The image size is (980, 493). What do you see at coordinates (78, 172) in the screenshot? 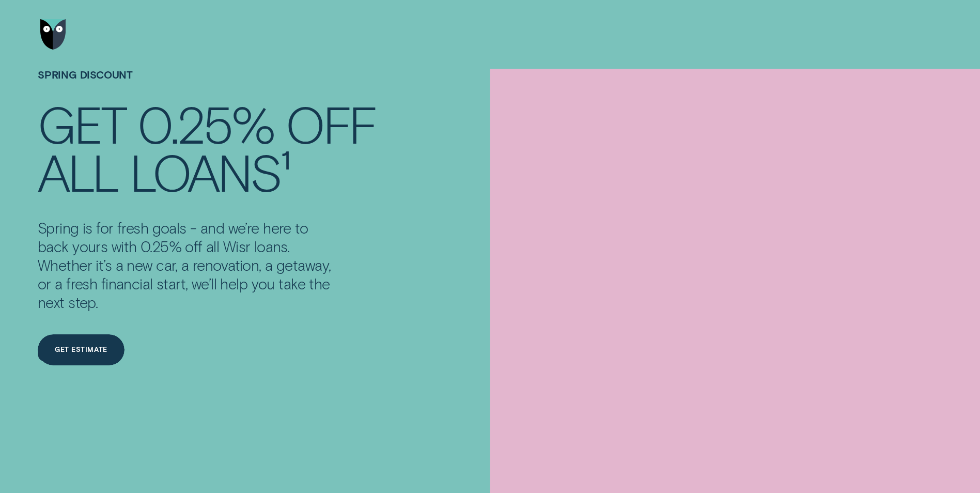
I see `div: all` at bounding box center [78, 172].